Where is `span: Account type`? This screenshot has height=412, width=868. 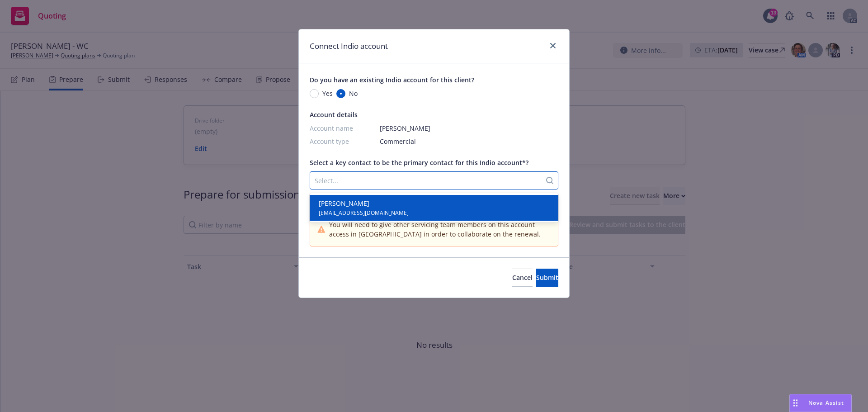 span: Account type is located at coordinates (340, 141).